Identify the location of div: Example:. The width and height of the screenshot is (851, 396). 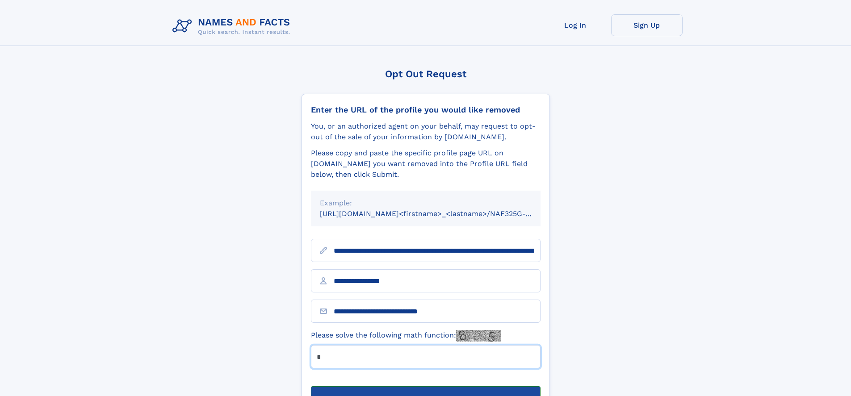
(426, 203).